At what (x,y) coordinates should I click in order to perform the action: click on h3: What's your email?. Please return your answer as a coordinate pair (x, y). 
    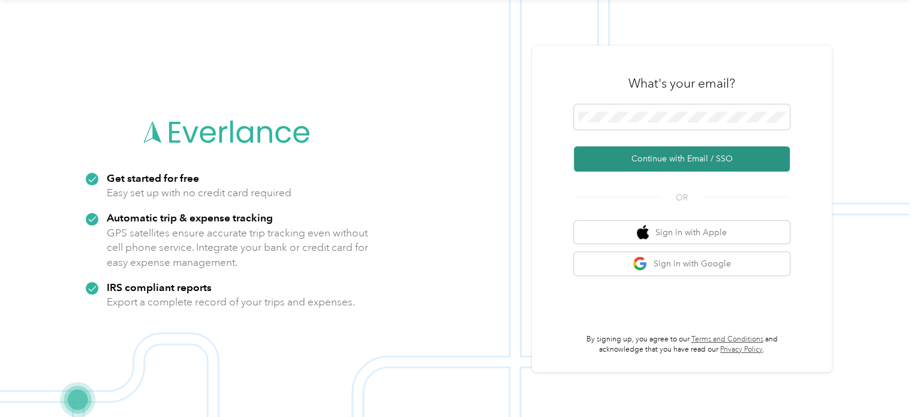
    Looking at the image, I should click on (682, 83).